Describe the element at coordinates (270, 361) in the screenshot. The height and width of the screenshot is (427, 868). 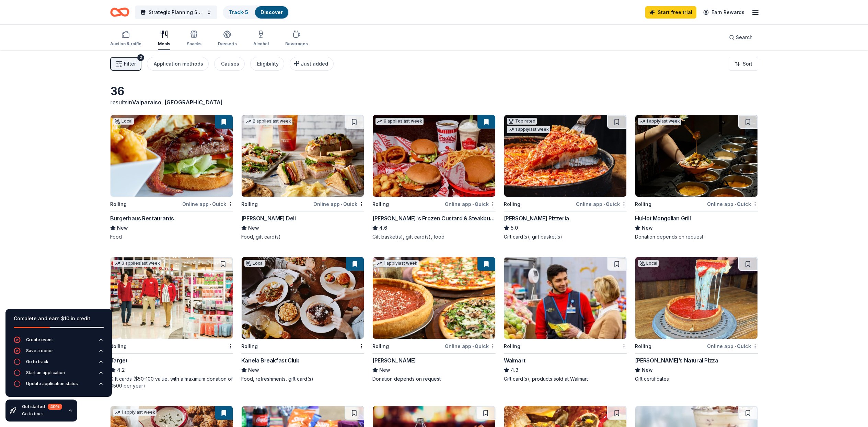
I see `div: Kanela Breakfast Club` at that location.